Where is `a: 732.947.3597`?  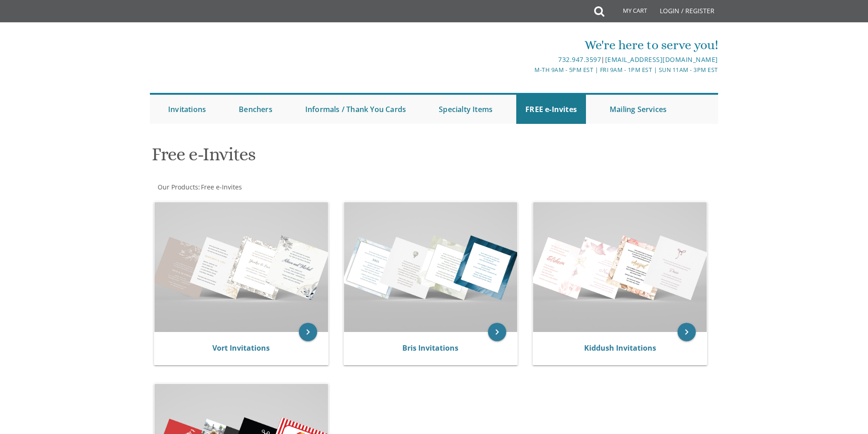
a: 732.947.3597 is located at coordinates (580, 59).